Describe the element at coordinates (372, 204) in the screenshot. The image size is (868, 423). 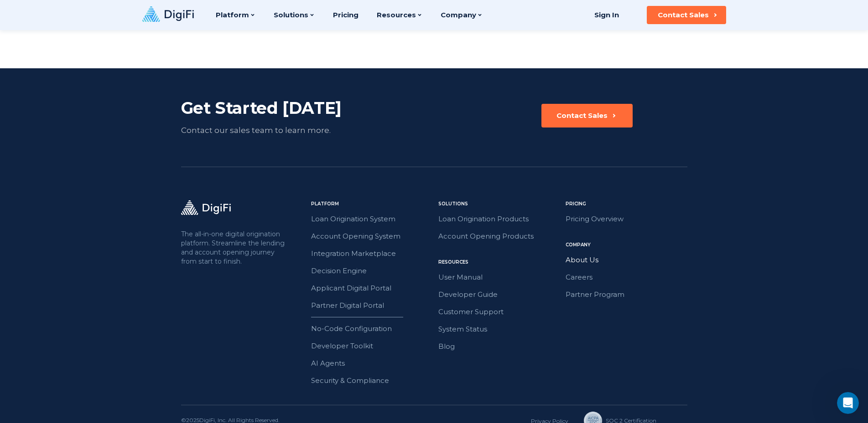
I see `div: Platform` at that location.